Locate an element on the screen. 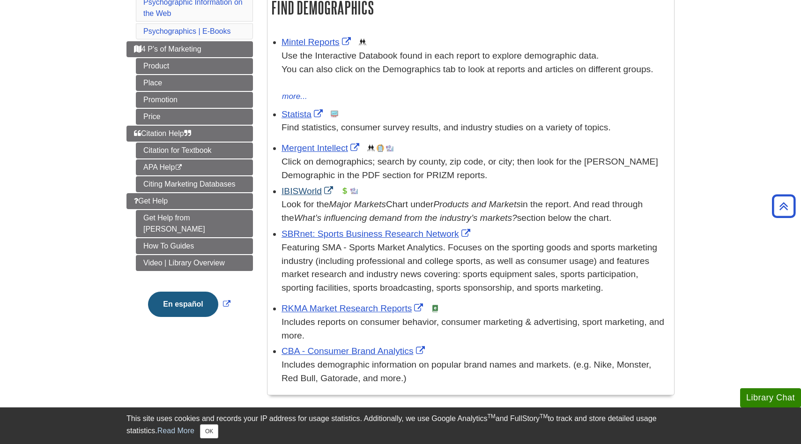 This screenshot has width=801, height=444. i: This link opens in a new window is located at coordinates (178, 167).